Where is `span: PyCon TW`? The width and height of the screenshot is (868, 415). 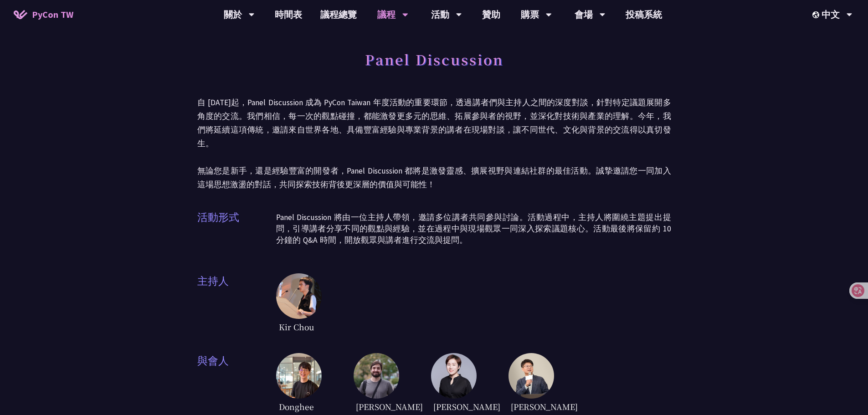
span: PyCon TW is located at coordinates (53, 14).